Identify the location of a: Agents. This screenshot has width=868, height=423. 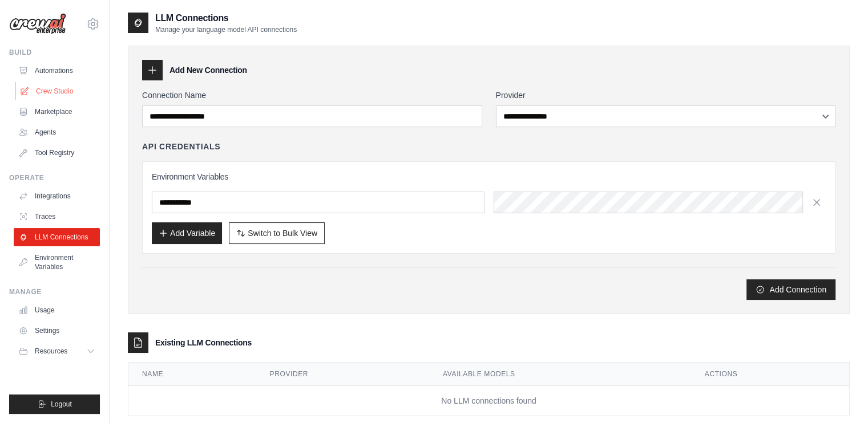
(57, 132).